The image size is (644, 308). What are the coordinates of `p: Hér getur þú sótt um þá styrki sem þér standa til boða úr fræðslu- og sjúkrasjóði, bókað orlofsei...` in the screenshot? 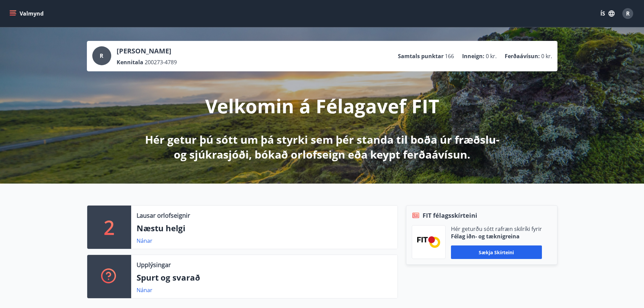 It's located at (322, 147).